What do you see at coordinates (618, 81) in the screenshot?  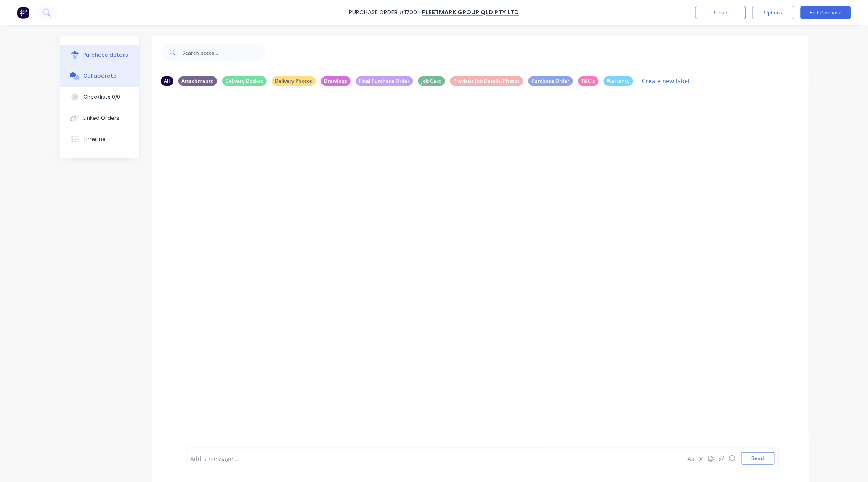 I see `div: Warranty` at bounding box center [618, 81].